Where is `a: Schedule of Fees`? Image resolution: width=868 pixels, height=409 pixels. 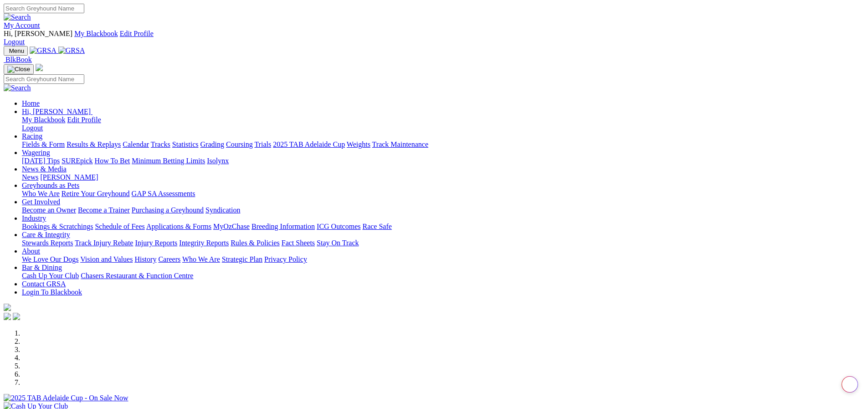
a: Schedule of Fees is located at coordinates (119, 226).